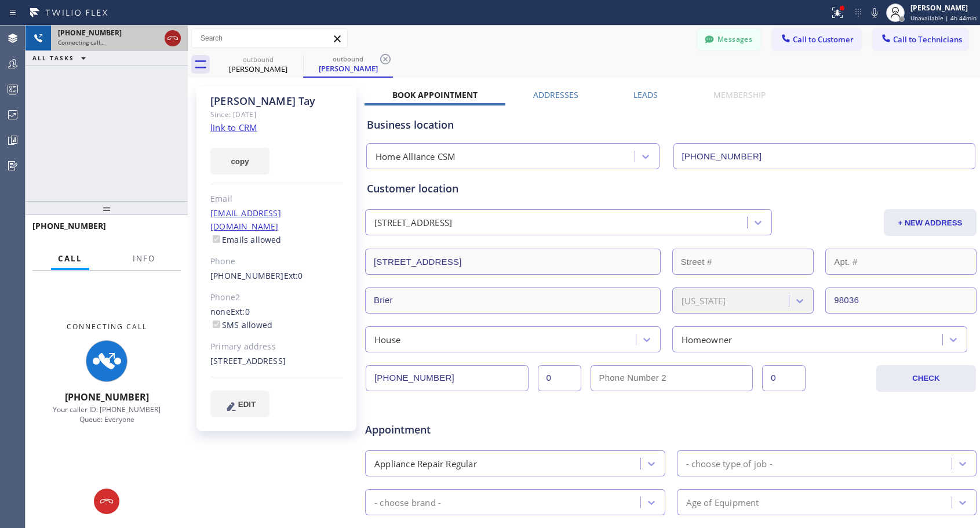  What do you see at coordinates (144, 258) in the screenshot?
I see `button: Info` at bounding box center [144, 258].